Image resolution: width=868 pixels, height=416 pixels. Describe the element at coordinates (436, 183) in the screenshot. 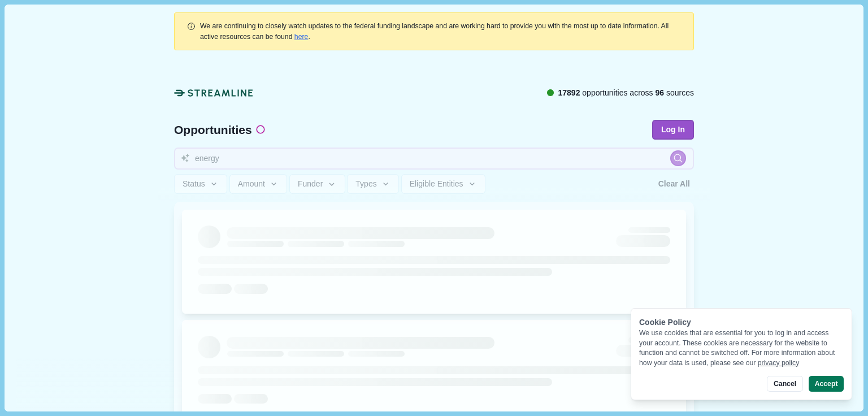

I see `span: Eligible Entities` at that location.